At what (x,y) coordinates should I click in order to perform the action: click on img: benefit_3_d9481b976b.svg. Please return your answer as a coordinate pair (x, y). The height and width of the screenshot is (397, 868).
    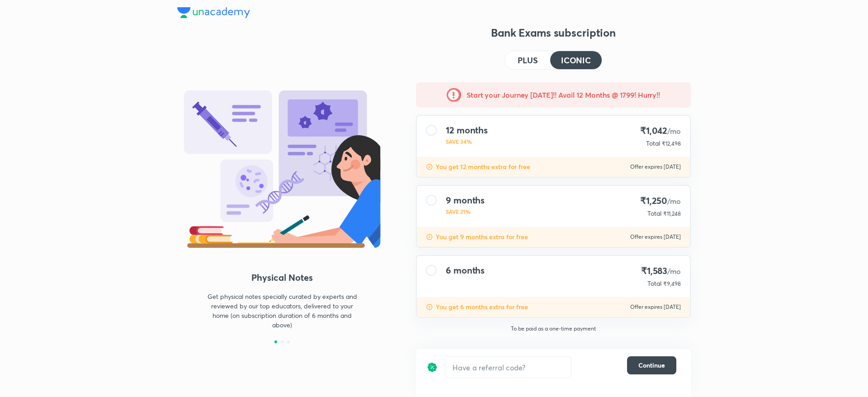
    Looking at the image, I should click on (282, 169).